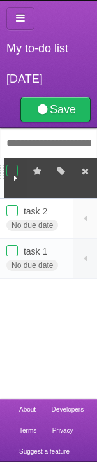 Image resolution: width=97 pixels, height=462 pixels. Describe the element at coordinates (38, 171) in the screenshot. I see `label: Star task` at that location.